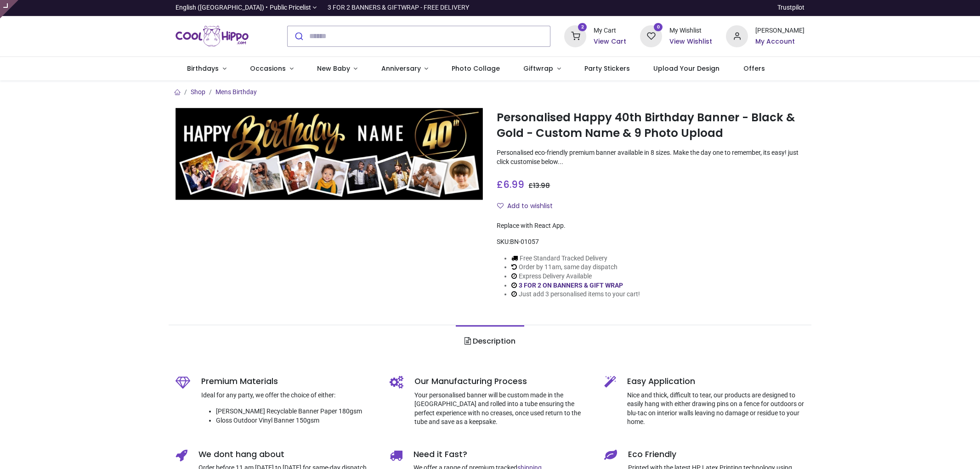 Image resolution: width=980 pixels, height=469 pixels. I want to click on p: Nice and thick, difficult to tear, our products are designed to easily hang with either drawing p..., so click(716, 409).